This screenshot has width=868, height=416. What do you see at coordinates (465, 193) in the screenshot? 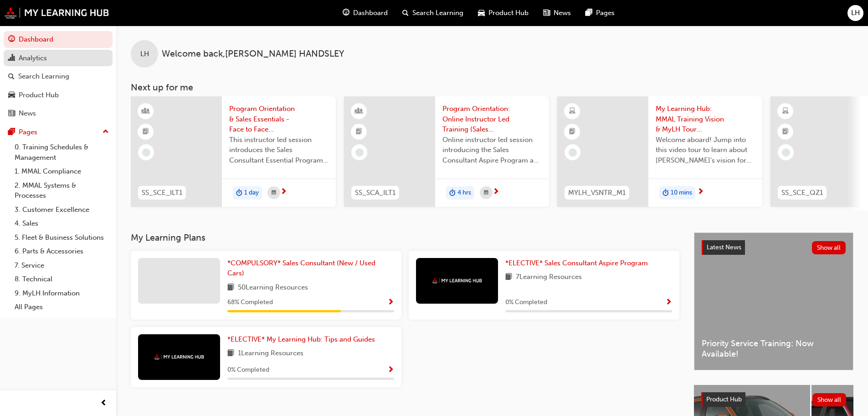
I see `span: 4 hrs` at bounding box center [465, 193].